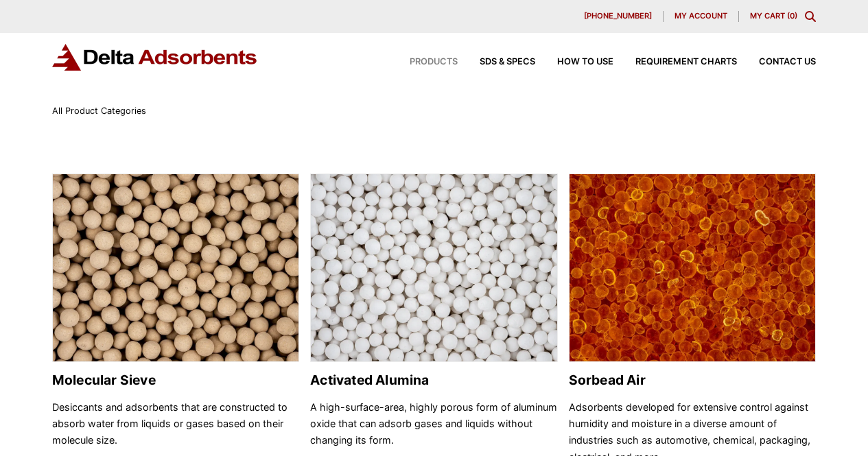  I want to click on span: Contact Us, so click(787, 61).